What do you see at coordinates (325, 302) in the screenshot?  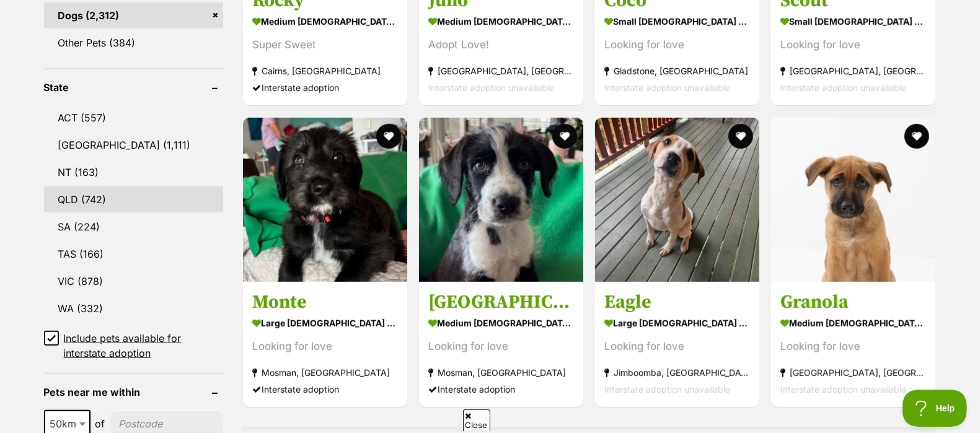 I see `h3: Monte` at bounding box center [325, 302].